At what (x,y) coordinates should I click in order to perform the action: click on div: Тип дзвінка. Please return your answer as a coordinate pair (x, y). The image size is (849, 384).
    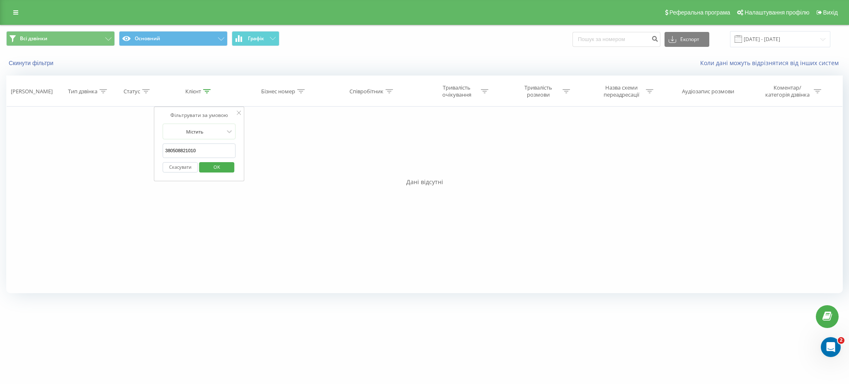
    Looking at the image, I should click on (83, 91).